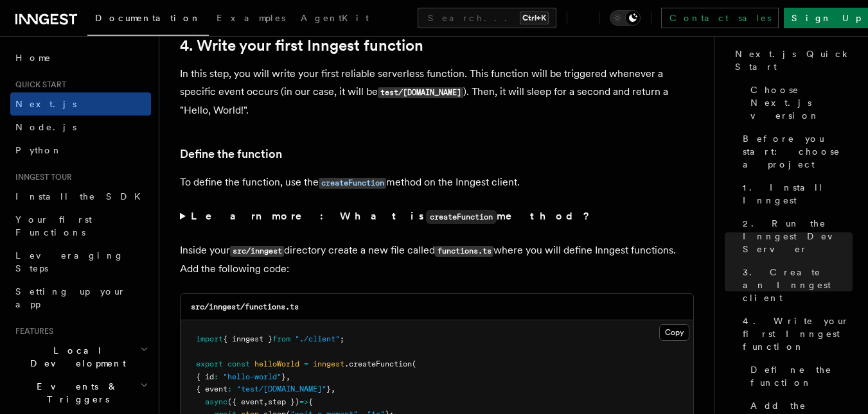  What do you see at coordinates (281, 339) in the screenshot?
I see `span: from` at bounding box center [281, 339].